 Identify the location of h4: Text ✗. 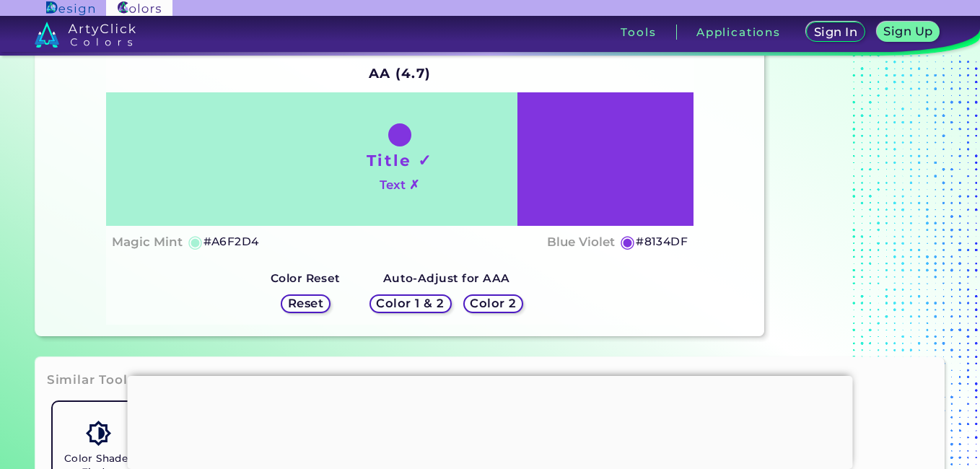
(400, 185).